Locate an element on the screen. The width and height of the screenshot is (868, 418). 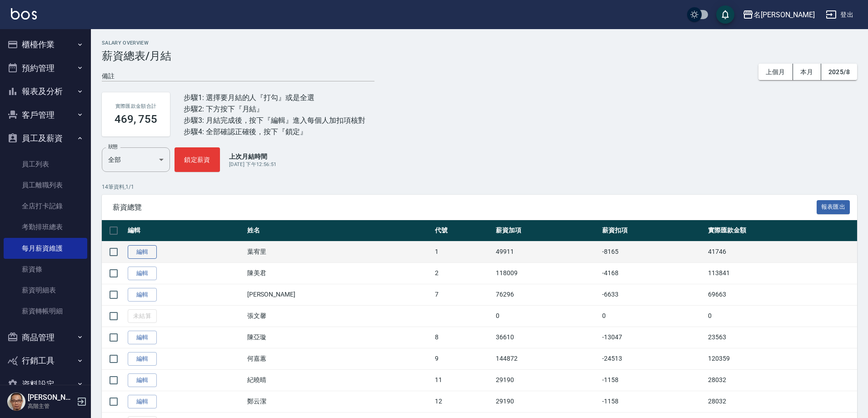
p: 上次月結時間 is located at coordinates (253, 157).